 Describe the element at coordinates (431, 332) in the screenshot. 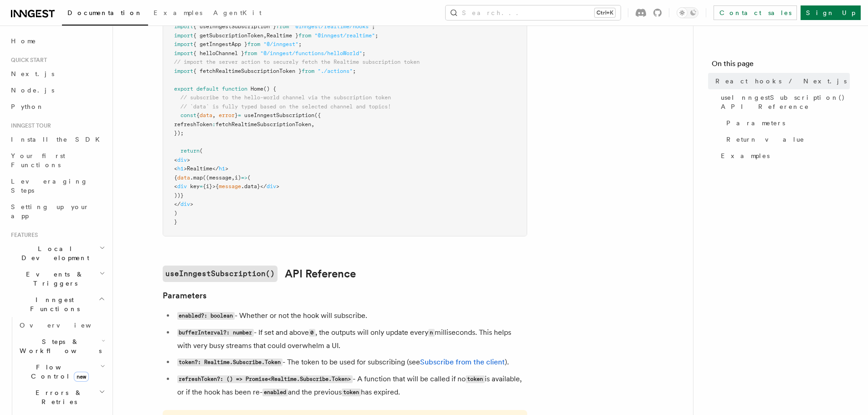

I see `code: n` at that location.